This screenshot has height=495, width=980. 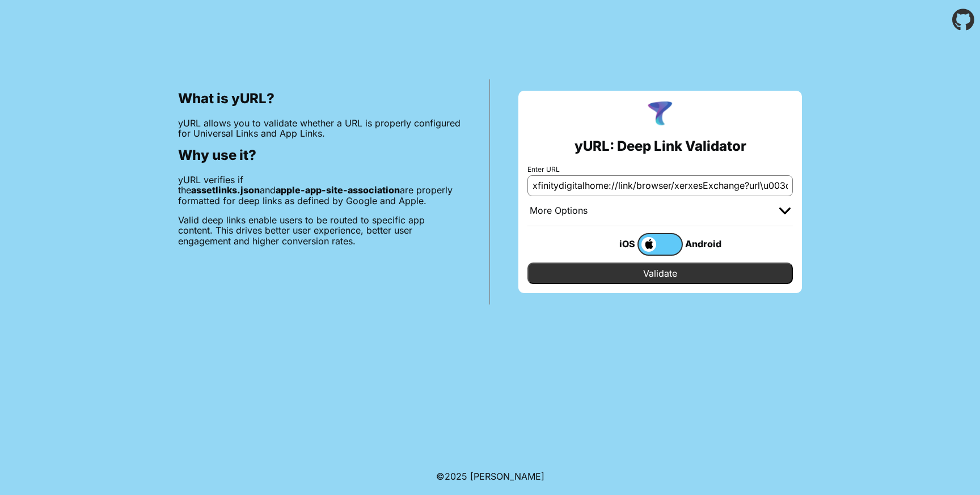 What do you see at coordinates (319, 99) in the screenshot?
I see `h2: What is yURL?` at bounding box center [319, 99].